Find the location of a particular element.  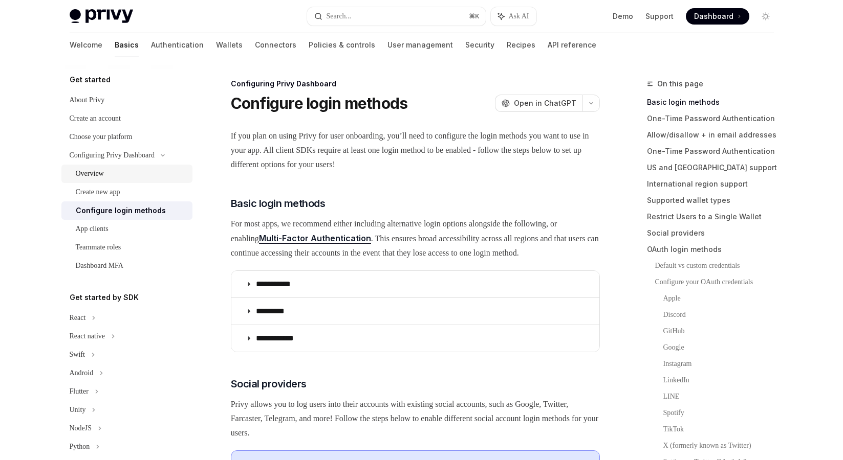

a: Connectors is located at coordinates (275, 45).